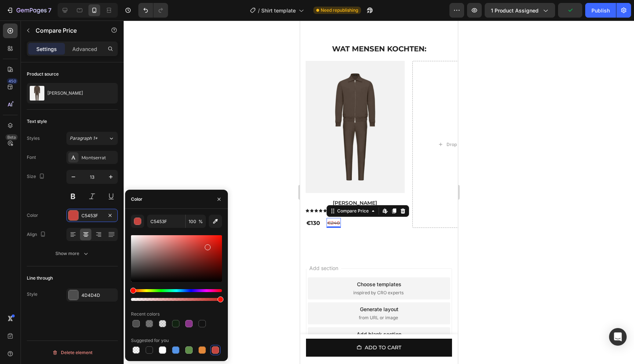 The height and width of the screenshot is (364, 634). I want to click on span: inspired by CRO experts, so click(78, 272).